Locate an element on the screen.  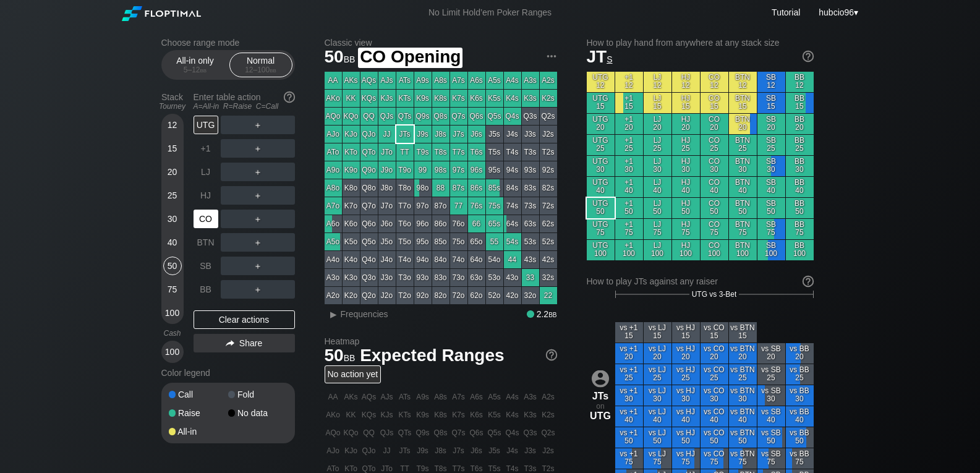
div: LJ 20 is located at coordinates (657, 123).